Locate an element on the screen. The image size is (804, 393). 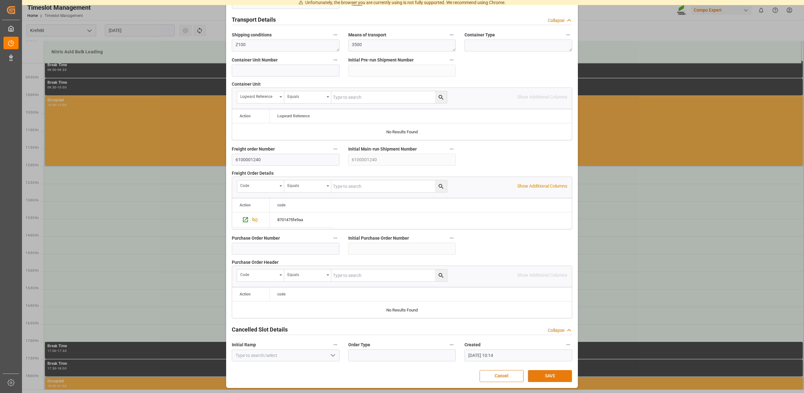
span: Container Type is located at coordinates (479, 35).